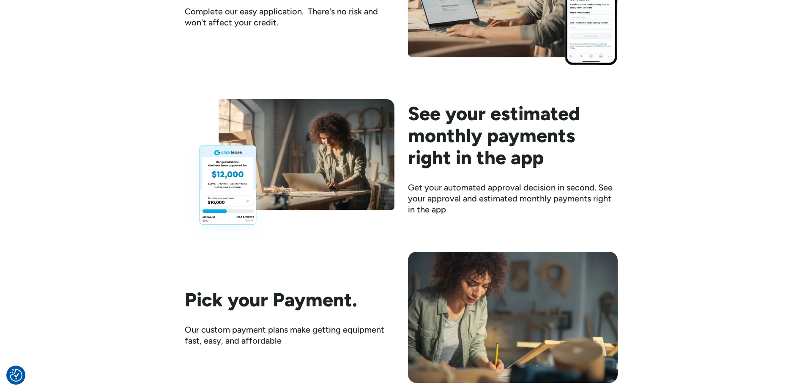 This screenshot has height=391, width=802. Describe the element at coordinates (513, 198) in the screenshot. I see `div: Get your automated approval decision in second. See your approval and estimated monthly payments ...` at that location.